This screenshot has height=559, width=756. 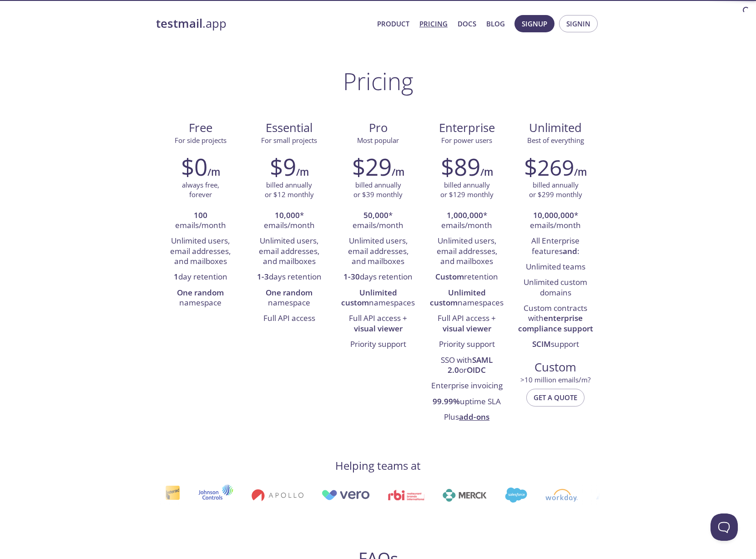 What do you see at coordinates (376, 215) in the screenshot?
I see `strong: 50,000` at bounding box center [376, 215].